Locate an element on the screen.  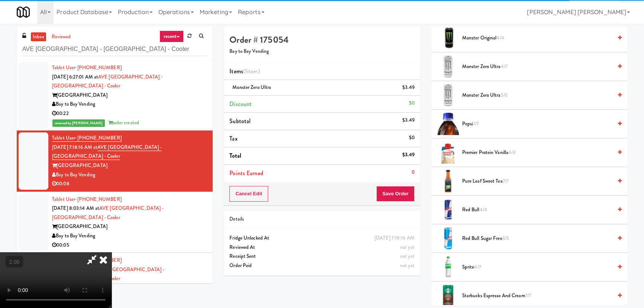
span: Red Bull Sugar Free is located at coordinates (538, 238).